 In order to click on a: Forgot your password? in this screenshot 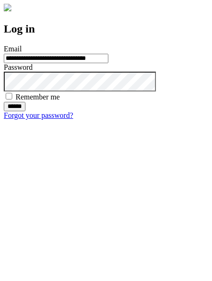, I will do `click(38, 115)`.